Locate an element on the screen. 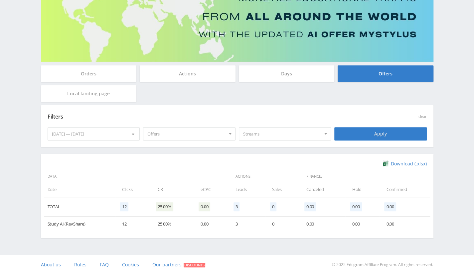 The image size is (474, 274). td: Study AI (RevShare) is located at coordinates (80, 224).